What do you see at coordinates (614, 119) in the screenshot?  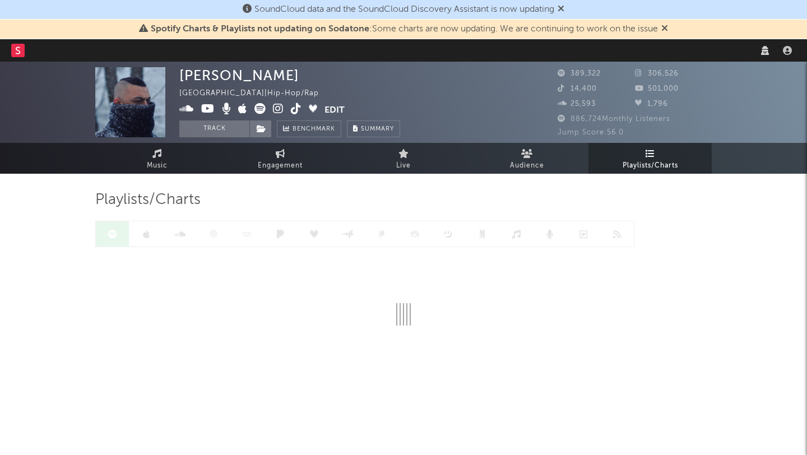 I see `span: 886,724 Monthly Listeners` at bounding box center [614, 119].